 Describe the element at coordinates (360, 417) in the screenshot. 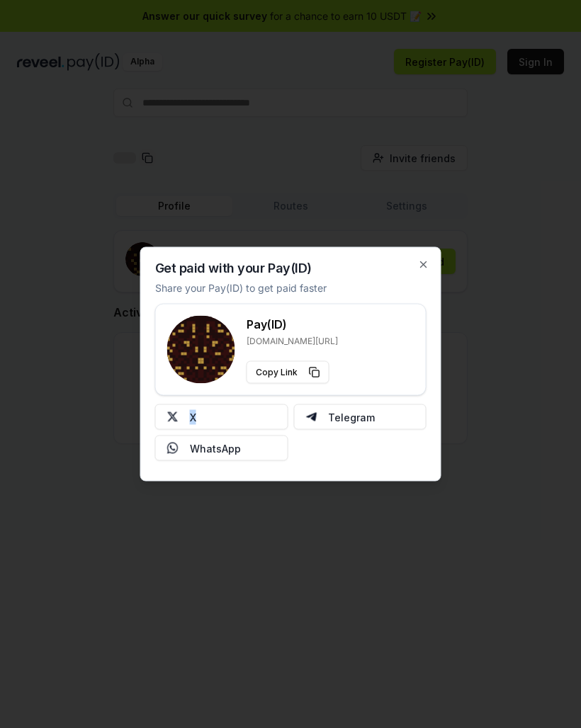

I see `button: Telegram` at that location.